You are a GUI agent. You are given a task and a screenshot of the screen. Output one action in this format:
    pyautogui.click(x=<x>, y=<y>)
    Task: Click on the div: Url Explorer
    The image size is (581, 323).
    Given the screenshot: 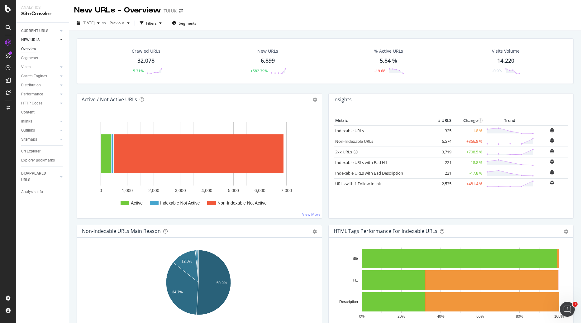 What is the action you would take?
    pyautogui.click(x=31, y=151)
    